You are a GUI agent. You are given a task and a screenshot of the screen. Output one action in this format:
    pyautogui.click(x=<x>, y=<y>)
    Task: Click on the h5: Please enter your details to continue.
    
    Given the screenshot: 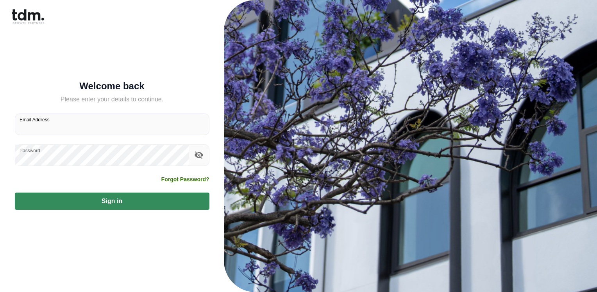 What is the action you would take?
    pyautogui.click(x=112, y=99)
    